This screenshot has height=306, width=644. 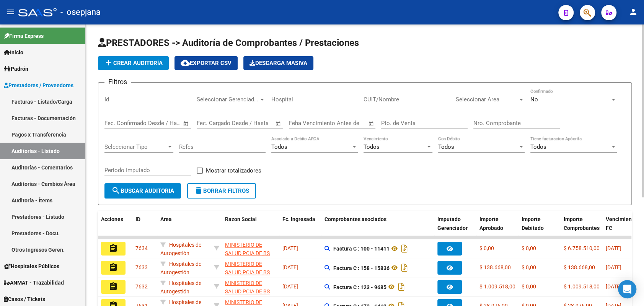 What do you see at coordinates (141, 286) in the screenshot?
I see `span: 7632` at bounding box center [141, 286].